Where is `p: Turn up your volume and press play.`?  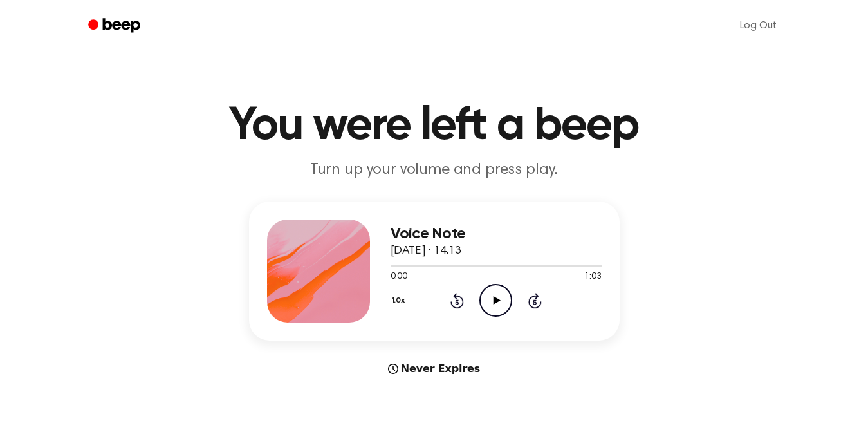
p: Turn up your volume and press play. is located at coordinates (434, 170).